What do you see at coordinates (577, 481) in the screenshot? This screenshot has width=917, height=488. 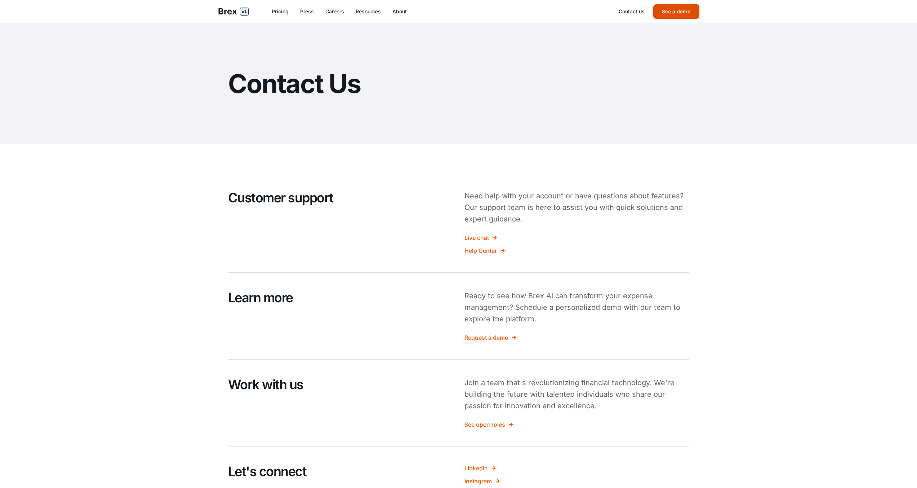 I see `a: Instagram` at bounding box center [577, 481].